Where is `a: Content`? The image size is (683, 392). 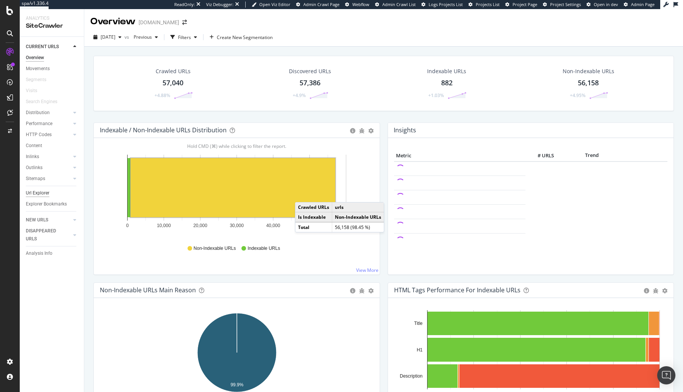
a: Content is located at coordinates (52, 146).